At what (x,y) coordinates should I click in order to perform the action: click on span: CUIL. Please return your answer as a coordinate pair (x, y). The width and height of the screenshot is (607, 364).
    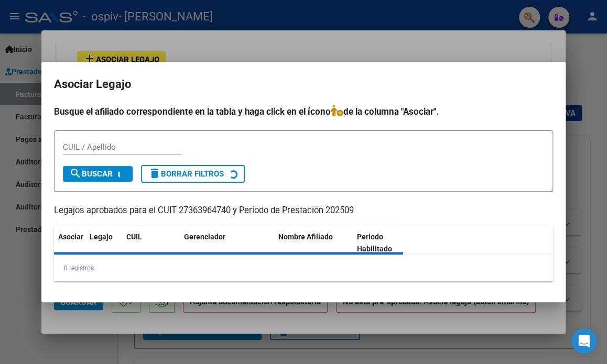
    Looking at the image, I should click on (135, 237).